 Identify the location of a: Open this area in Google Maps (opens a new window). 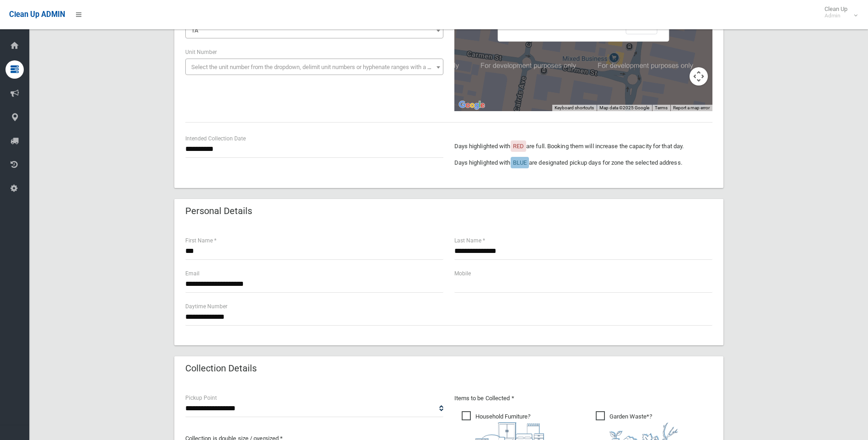
(472, 105).